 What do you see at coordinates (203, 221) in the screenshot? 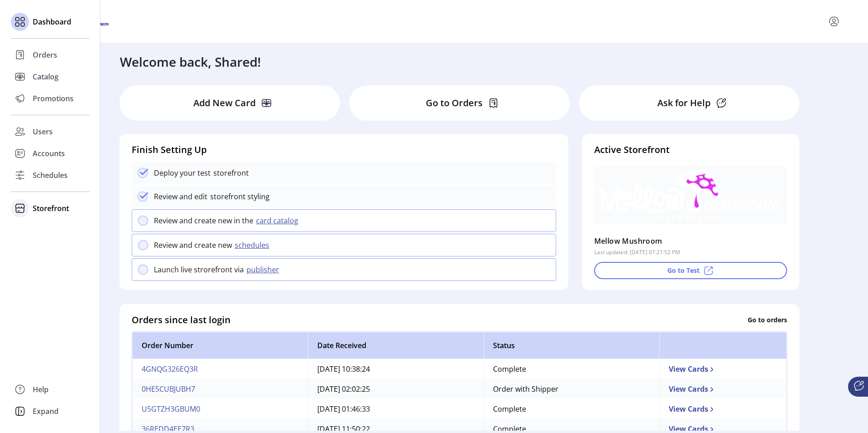
I see `p: Review and create new in the` at bounding box center [203, 221].